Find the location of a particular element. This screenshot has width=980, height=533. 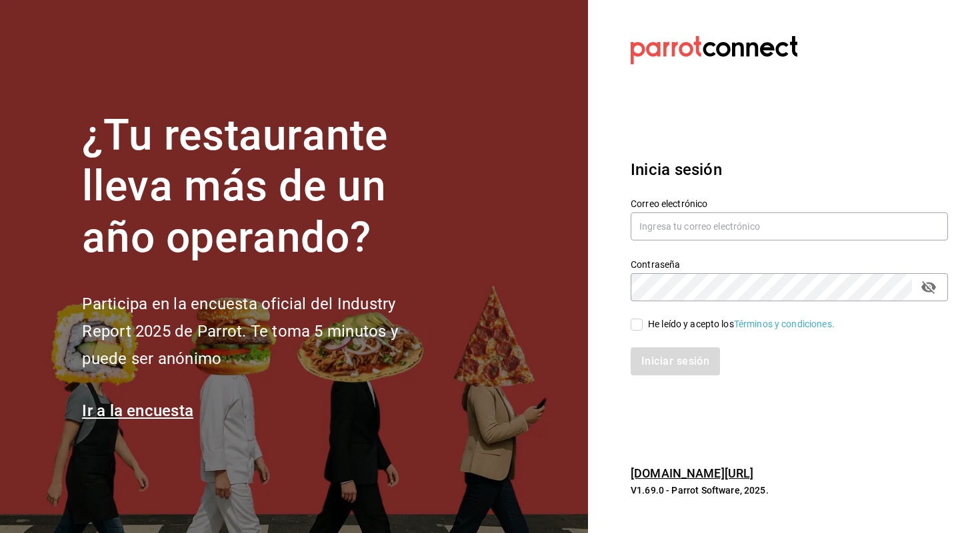

p: V1.69.0 - Parrot Software, 2025. is located at coordinates (790, 489).